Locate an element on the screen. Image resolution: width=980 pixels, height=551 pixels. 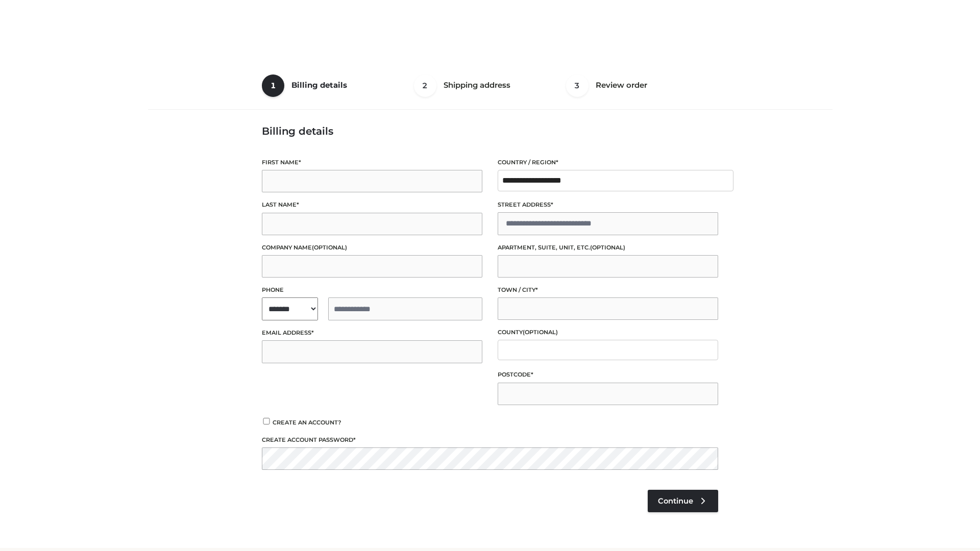
span: Shipping address is located at coordinates (477, 84).